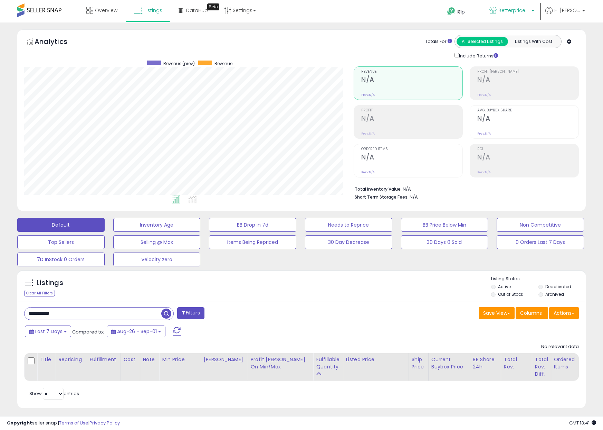 The width and height of the screenshot is (603, 430). What do you see at coordinates (253, 242) in the screenshot?
I see `button: Items Being Repriced` at bounding box center [253, 242].